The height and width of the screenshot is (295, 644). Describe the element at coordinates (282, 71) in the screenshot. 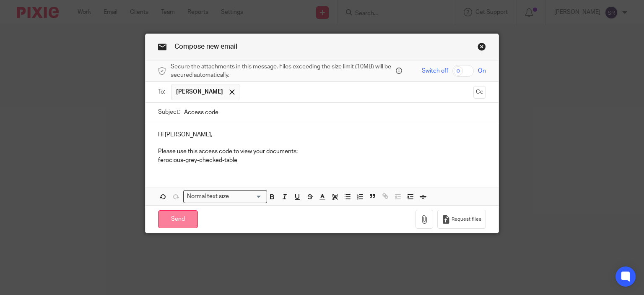

I see `span: Secure the attachments in this message. Files exceeding the size limit (10MB) will be secured aut...` at that location.